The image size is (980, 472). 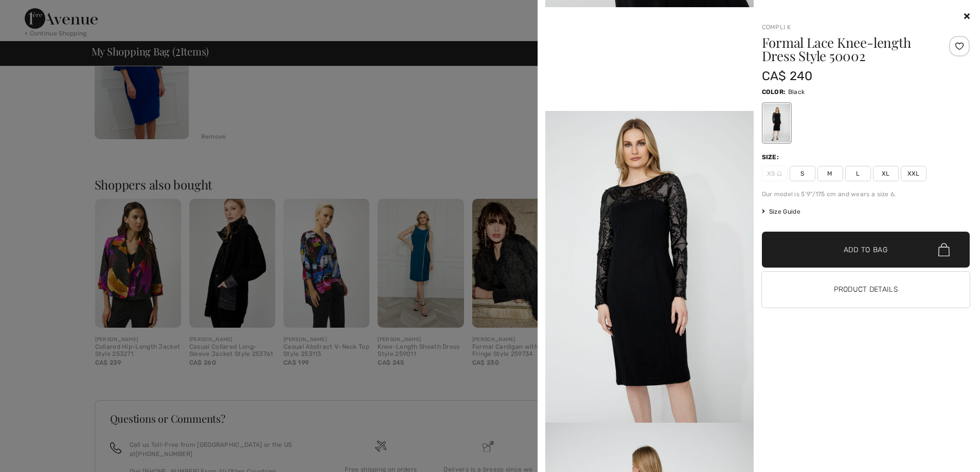 What do you see at coordinates (776, 123) in the screenshot?
I see `div: Black` at bounding box center [776, 123].